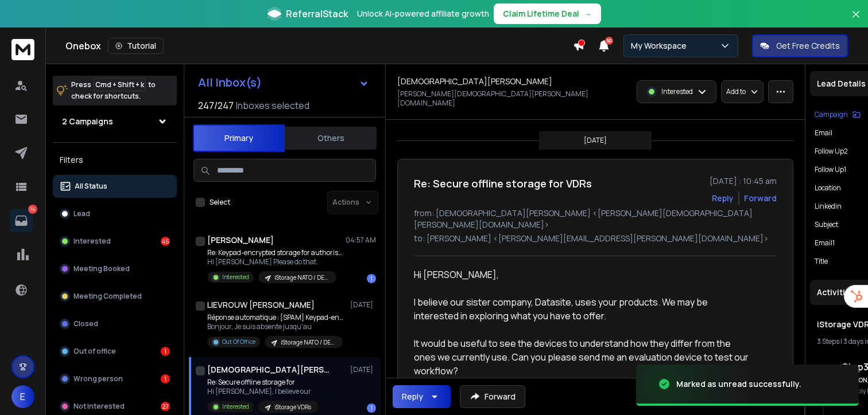 The image size is (868, 415). Describe the element at coordinates (493, 397) in the screenshot. I see `button: Forward` at that location.